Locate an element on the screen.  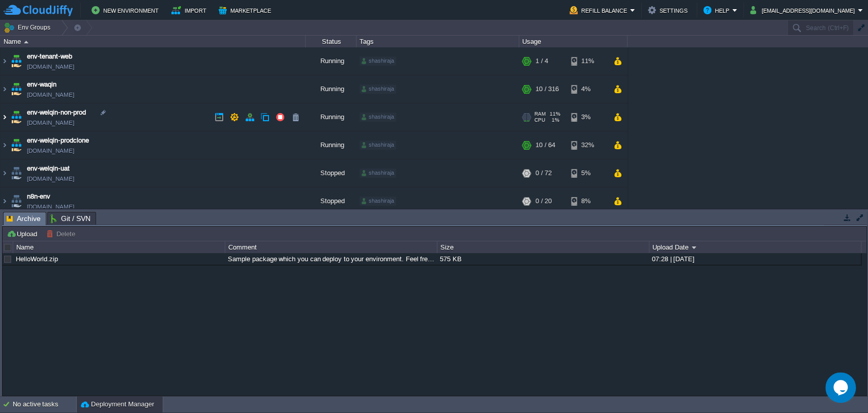
a: env-tenant-web is located at coordinates (50, 56).